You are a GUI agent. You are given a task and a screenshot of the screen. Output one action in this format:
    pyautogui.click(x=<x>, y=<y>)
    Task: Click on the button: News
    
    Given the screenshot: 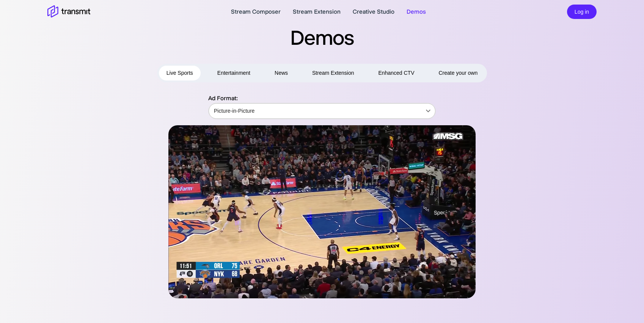 What is the action you would take?
    pyautogui.click(x=281, y=73)
    